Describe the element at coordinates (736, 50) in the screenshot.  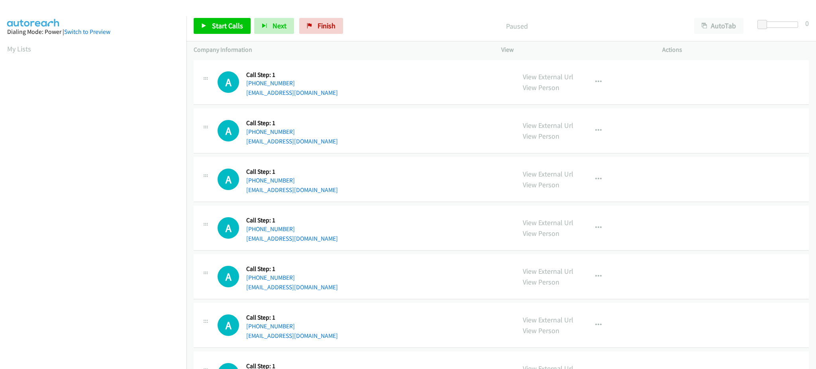
I see `p: Actions` at that location.